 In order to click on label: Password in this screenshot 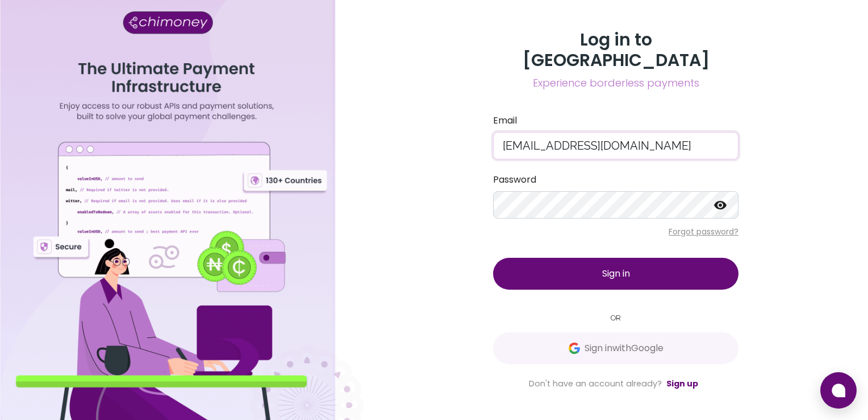, I will do `click(616, 180)`.